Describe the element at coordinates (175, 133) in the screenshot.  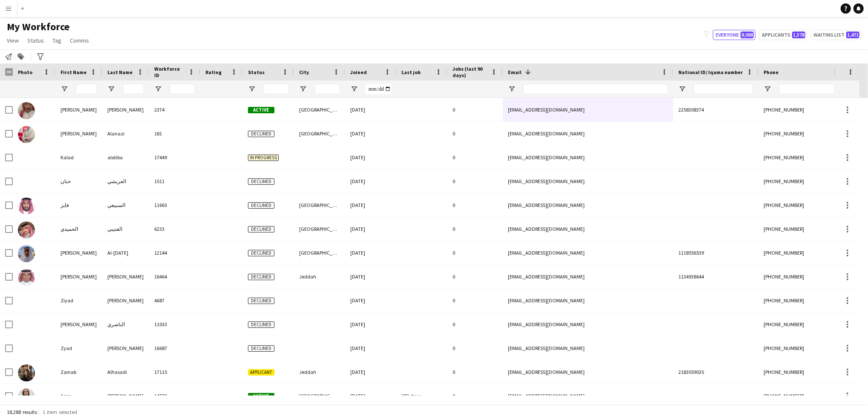
I see `div: 181` at that location.